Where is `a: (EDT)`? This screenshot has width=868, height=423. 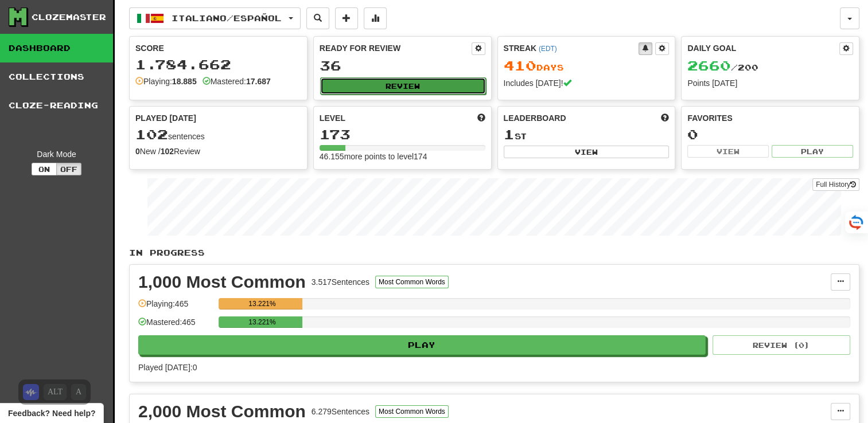
a: (EDT) is located at coordinates (548, 49).